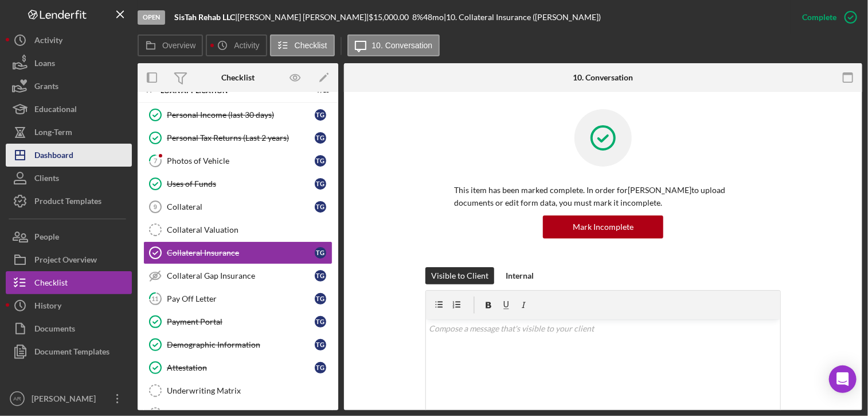  What do you see at coordinates (69, 178) in the screenshot?
I see `a: Clients` at bounding box center [69, 178].